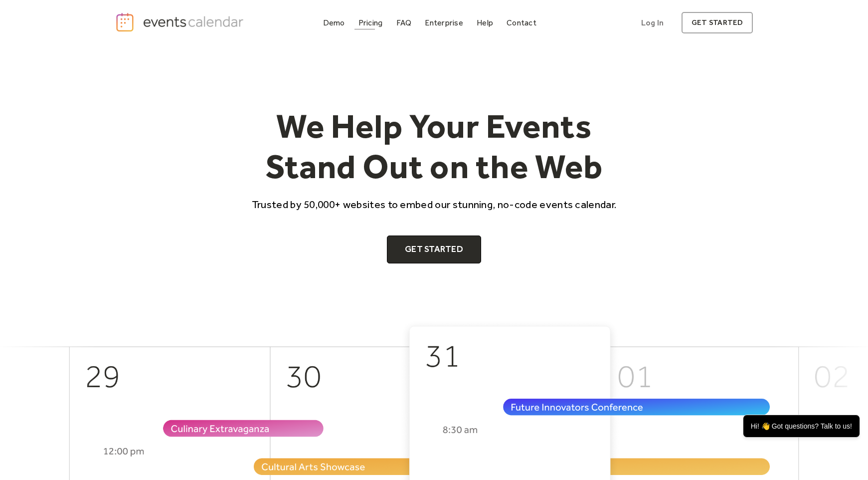  What do you see at coordinates (404, 23) in the screenshot?
I see `a: FAQ` at bounding box center [404, 23].